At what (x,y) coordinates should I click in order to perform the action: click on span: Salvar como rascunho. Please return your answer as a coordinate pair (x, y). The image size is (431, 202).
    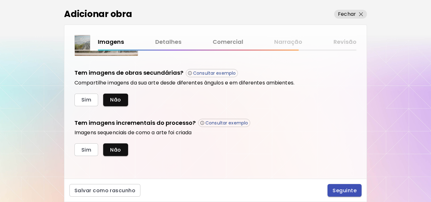
    Looking at the image, I should click on (105, 191).